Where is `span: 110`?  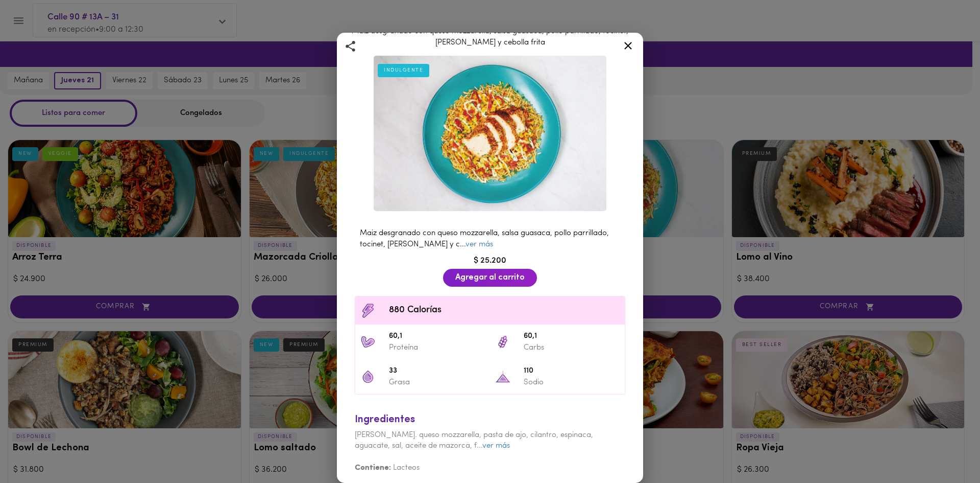
span: 110 is located at coordinates (572, 371).